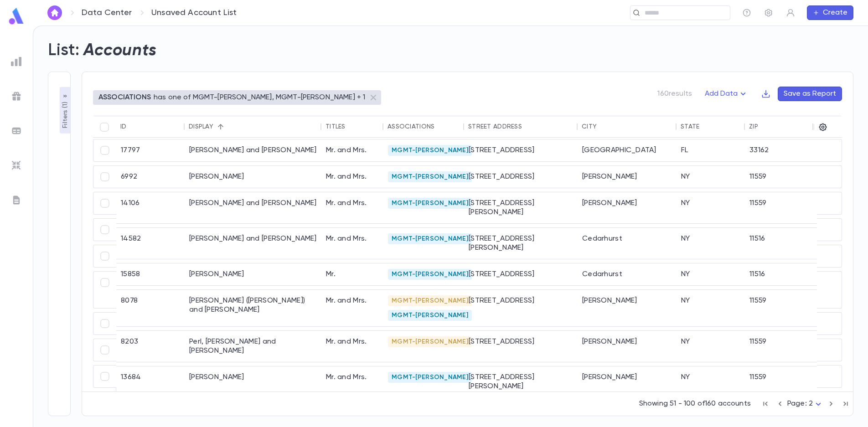  What do you see at coordinates (194, 13) in the screenshot?
I see `p: Unsaved Account List` at bounding box center [194, 13].